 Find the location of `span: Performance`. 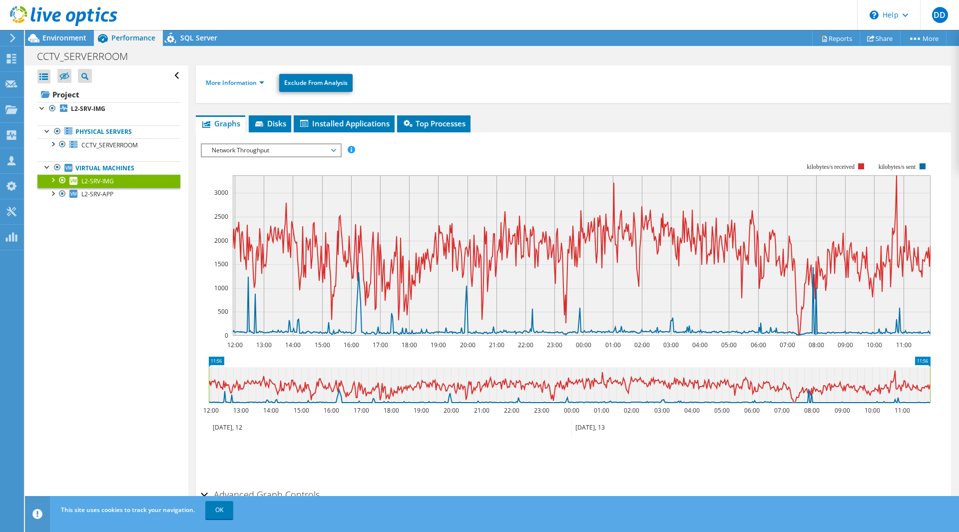

span: Performance is located at coordinates (133, 37).